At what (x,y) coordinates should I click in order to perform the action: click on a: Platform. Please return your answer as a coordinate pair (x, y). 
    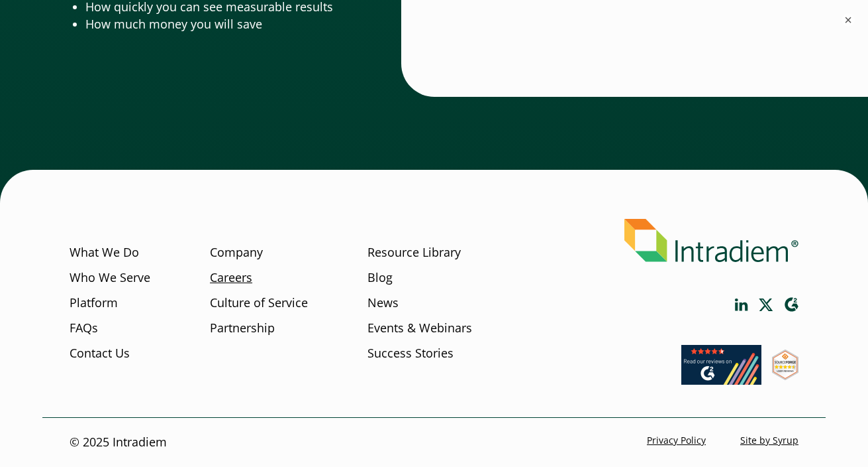
    Looking at the image, I should click on (93, 302).